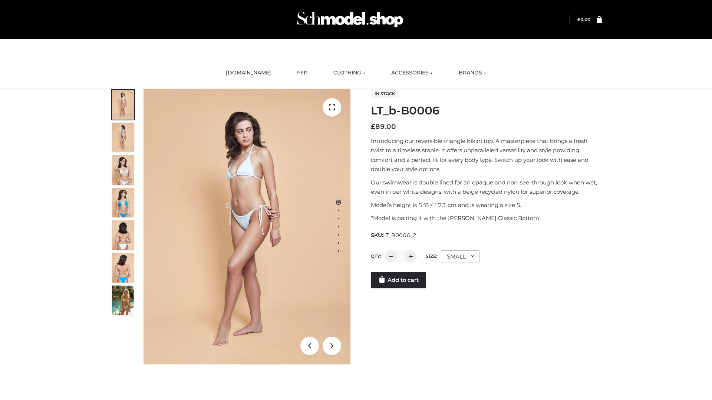 The image size is (712, 400). Describe the element at coordinates (302, 73) in the screenshot. I see `a: FFP` at that location.